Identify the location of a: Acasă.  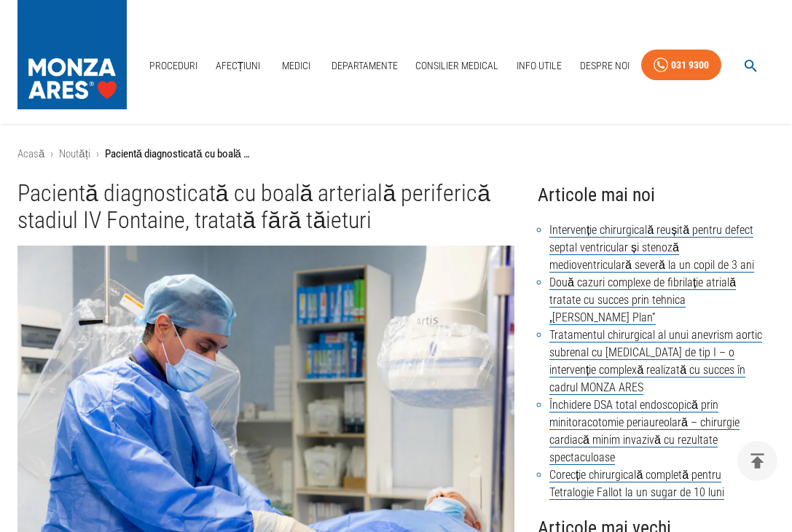
(30, 153).